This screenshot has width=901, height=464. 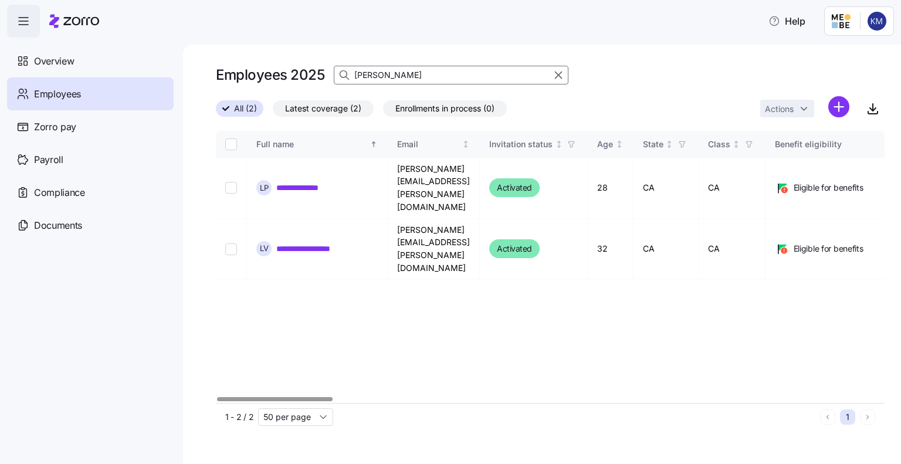 What do you see at coordinates (90, 160) in the screenshot?
I see `a: Payroll` at bounding box center [90, 160].